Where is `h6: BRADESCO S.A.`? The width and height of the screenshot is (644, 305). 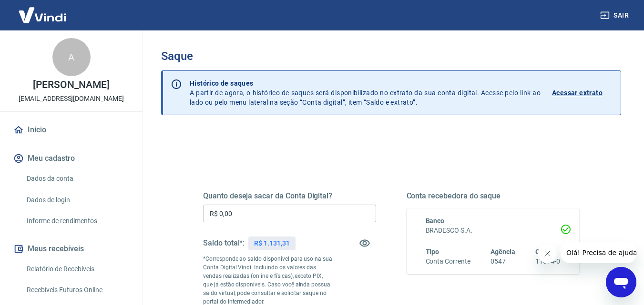
h6: BRADESCO S.A. is located at coordinates (493, 231).